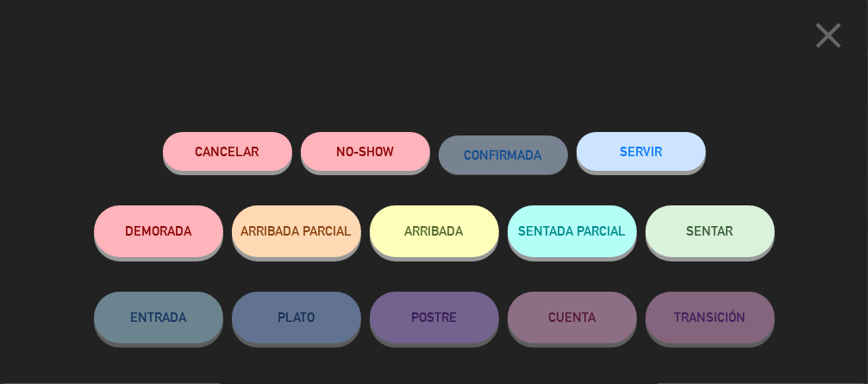  What do you see at coordinates (572, 231) in the screenshot?
I see `button: SENTADA PARCIAL` at bounding box center [572, 231].